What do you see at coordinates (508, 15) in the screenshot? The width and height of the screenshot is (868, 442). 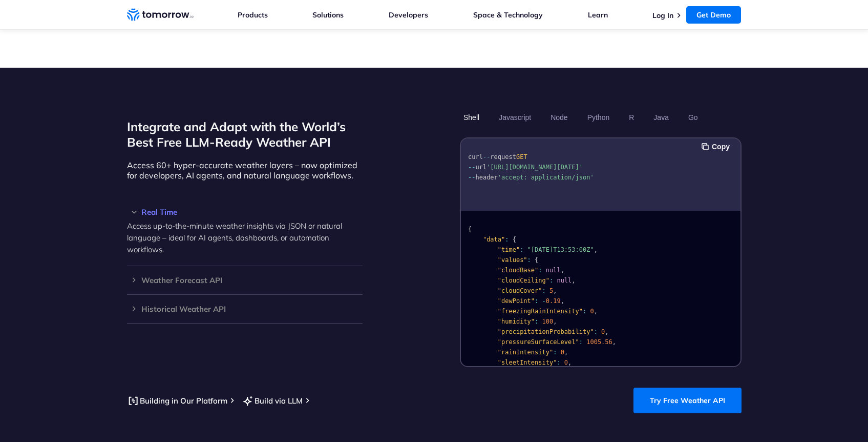 I see `a: Space & Technology` at bounding box center [508, 15].